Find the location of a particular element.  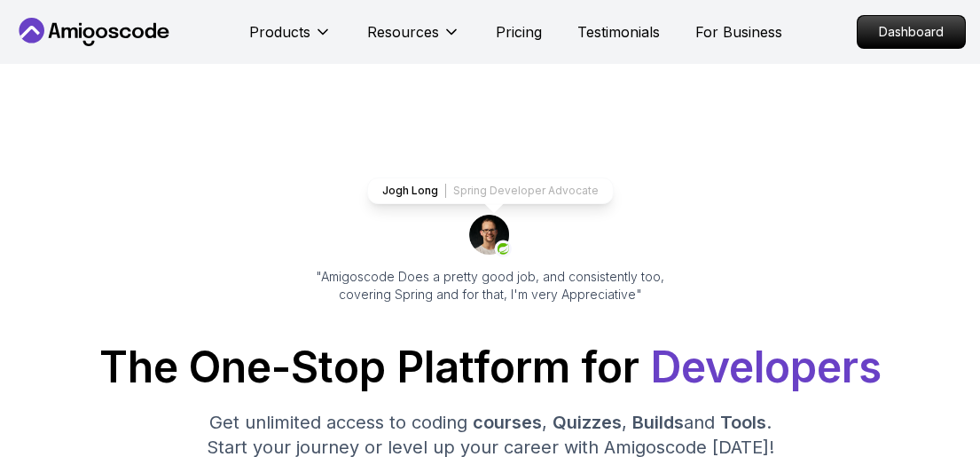

p: Resources is located at coordinates (402, 32).